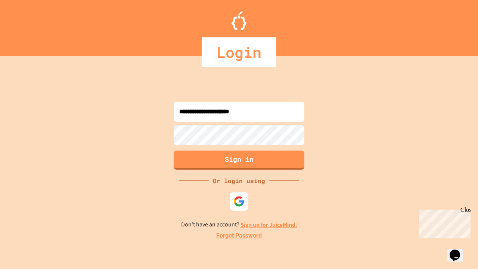  Describe the element at coordinates (27, 25) in the screenshot. I see `div: Chat with us now!Close` at that location.